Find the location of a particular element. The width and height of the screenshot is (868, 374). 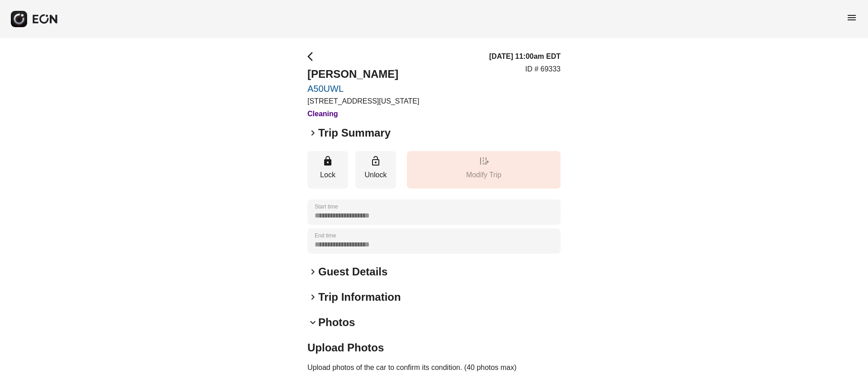

span: lock is located at coordinates (328, 161).